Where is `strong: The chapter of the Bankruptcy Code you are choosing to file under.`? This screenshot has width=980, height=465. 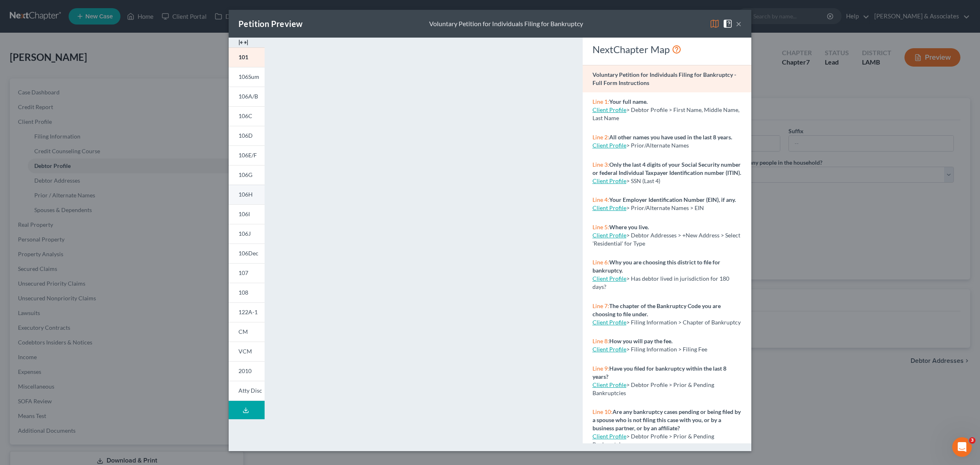
strong: The chapter of the Bankruptcy Code you are choosing to file under. is located at coordinates (657, 310).